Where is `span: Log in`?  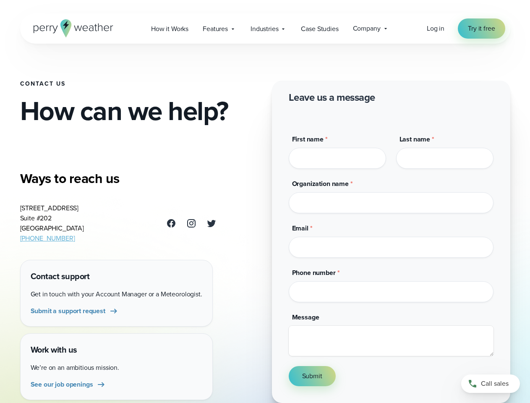
span: Log in is located at coordinates (435, 28).